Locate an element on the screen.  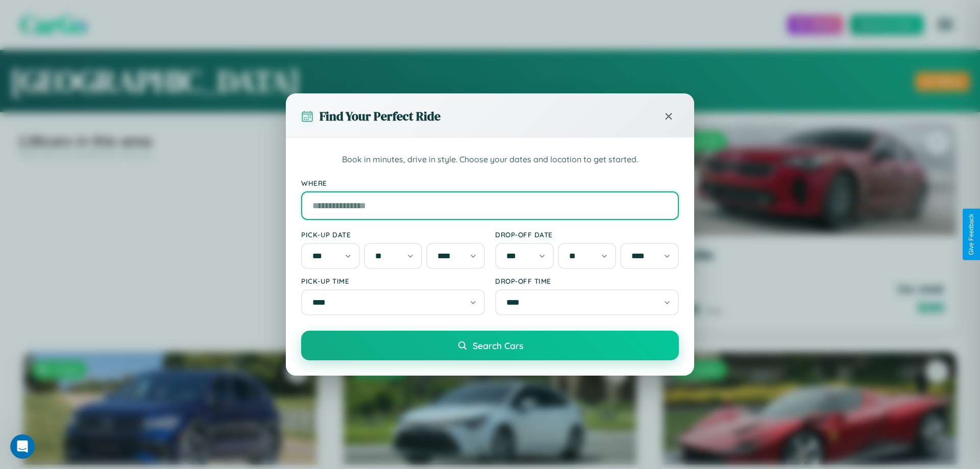
span: Search Cars is located at coordinates (498, 346).